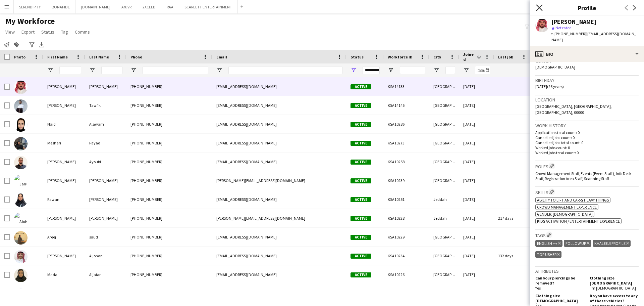  I want to click on div: FOLLOW UP, so click(577, 243).